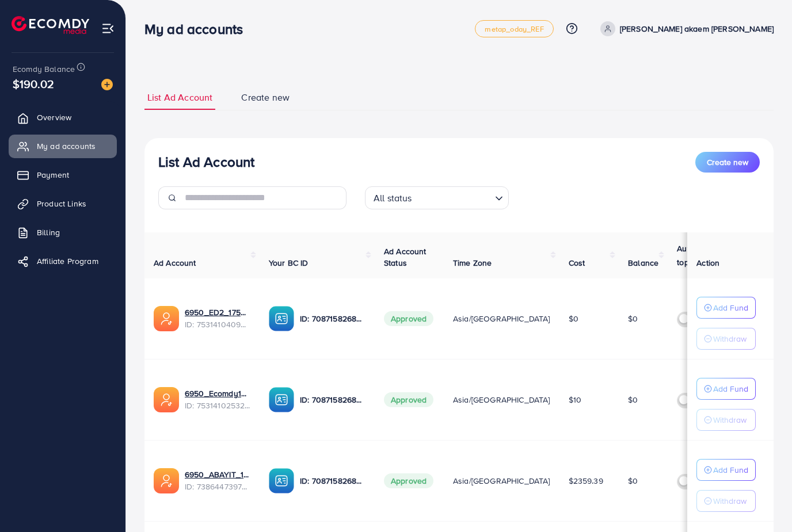  What do you see at coordinates (575, 400) in the screenshot?
I see `span: $10` at bounding box center [575, 400].